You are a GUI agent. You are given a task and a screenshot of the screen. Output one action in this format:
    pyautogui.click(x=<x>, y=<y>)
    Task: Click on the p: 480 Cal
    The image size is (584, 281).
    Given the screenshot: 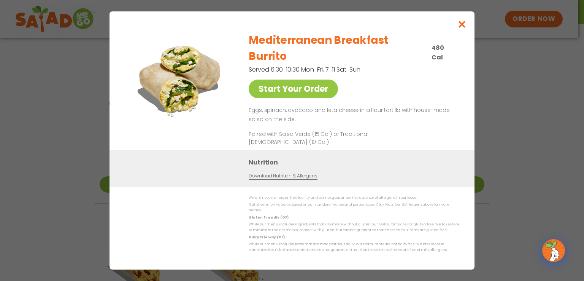 What is the action you would take?
    pyautogui.click(x=444, y=52)
    